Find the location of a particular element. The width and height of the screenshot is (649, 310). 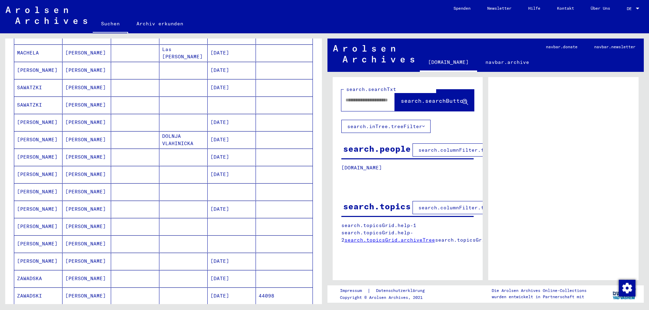

button: search.searchButton is located at coordinates (434, 100).